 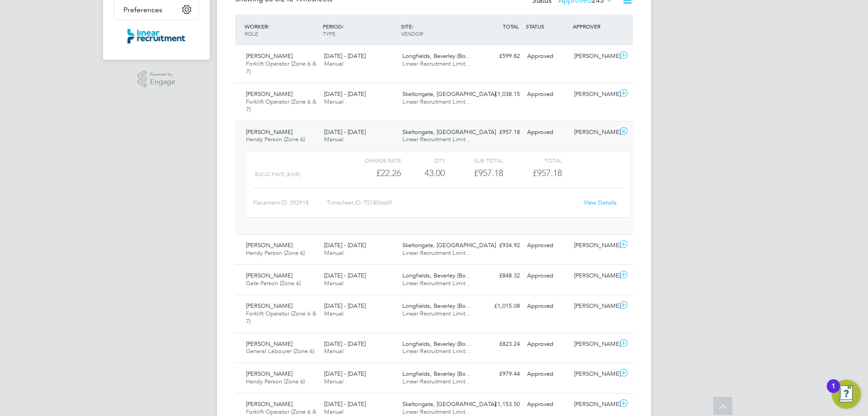 I want to click on span: TYPE, so click(x=329, y=34).